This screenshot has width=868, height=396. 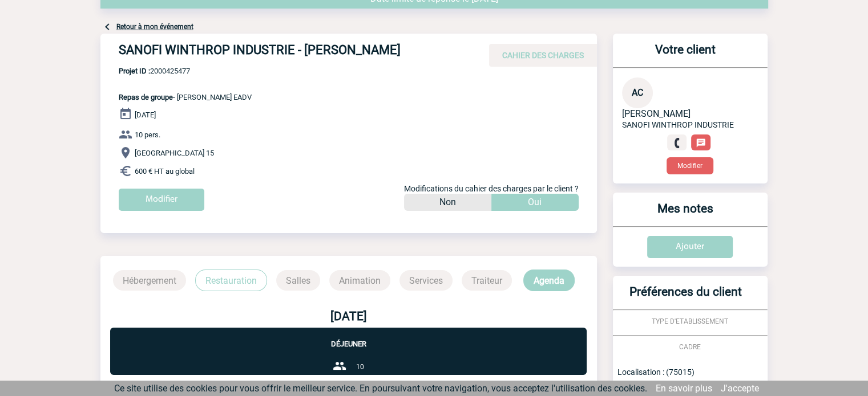 I want to click on p: Services, so click(x=426, y=280).